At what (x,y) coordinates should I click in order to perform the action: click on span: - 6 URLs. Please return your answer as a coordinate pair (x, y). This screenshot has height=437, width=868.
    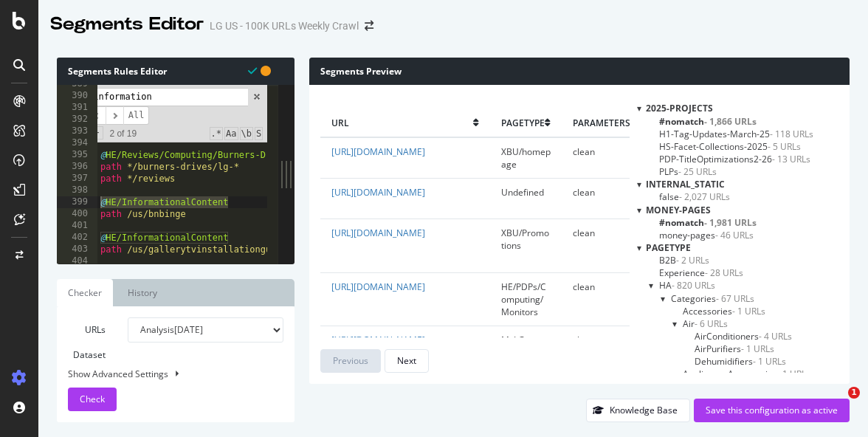
    Looking at the image, I should click on (711, 323).